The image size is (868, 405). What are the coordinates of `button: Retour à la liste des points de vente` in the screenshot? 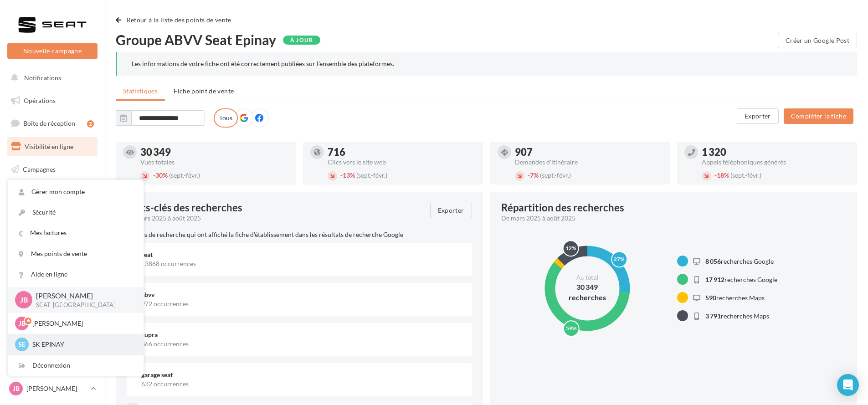 It's located at (176, 20).